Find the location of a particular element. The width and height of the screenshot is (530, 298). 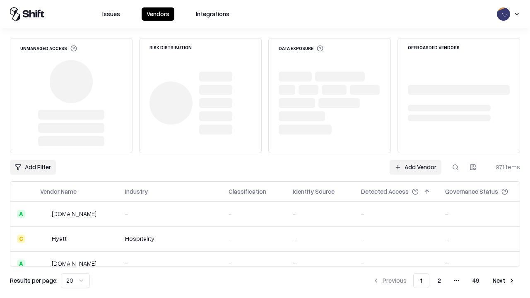

div: Vendor Name is located at coordinates (58, 191).